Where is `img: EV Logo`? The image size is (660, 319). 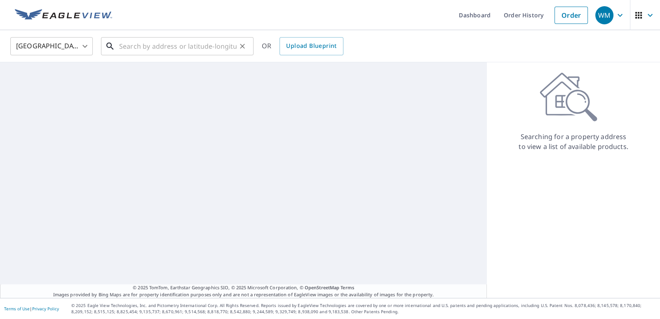 img: EV Logo is located at coordinates (63, 15).